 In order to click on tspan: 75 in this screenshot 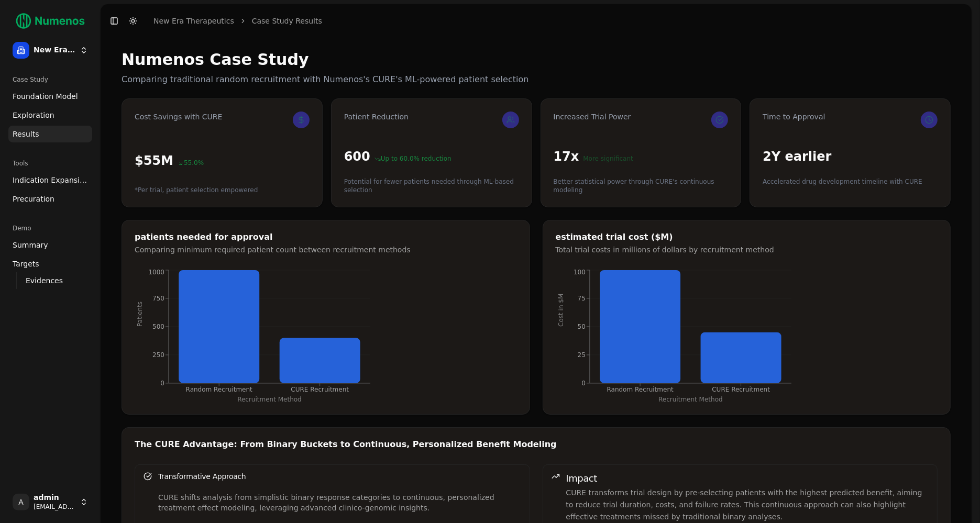, I will do `click(581, 299)`.